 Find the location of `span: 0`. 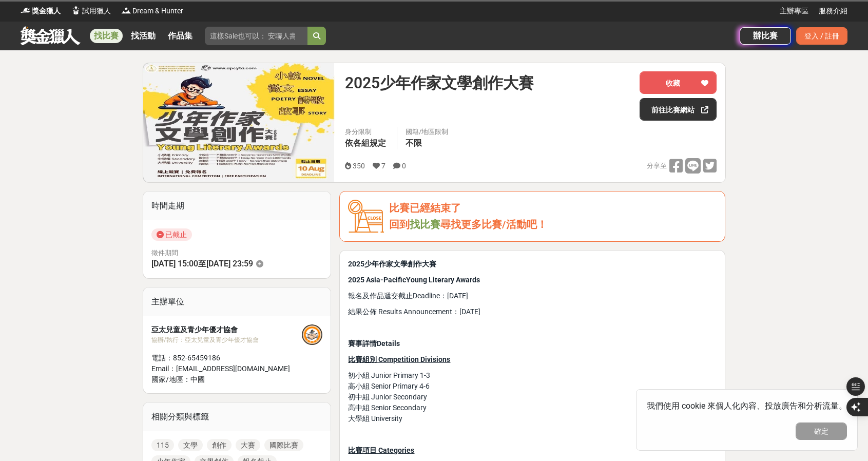

span: 0 is located at coordinates (404, 166).